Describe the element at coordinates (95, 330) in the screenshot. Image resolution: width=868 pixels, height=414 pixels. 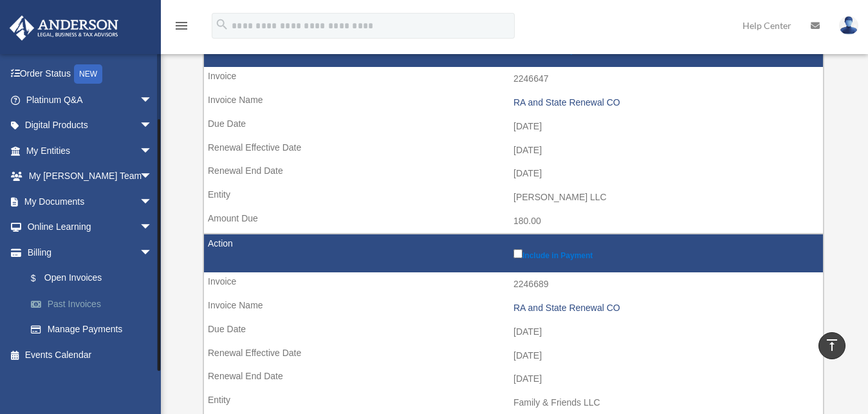
I see `a: Manage Payments` at that location.